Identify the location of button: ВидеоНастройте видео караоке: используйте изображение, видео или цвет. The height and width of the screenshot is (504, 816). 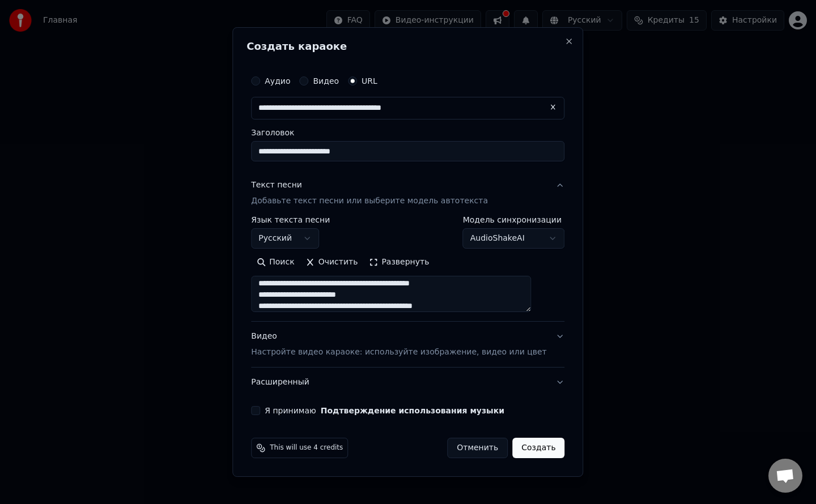
(407, 344).